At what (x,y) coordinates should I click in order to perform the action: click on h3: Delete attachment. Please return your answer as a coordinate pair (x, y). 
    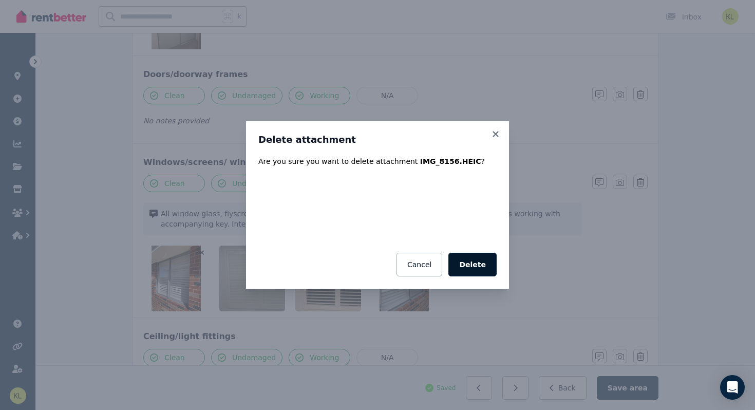
    Looking at the image, I should click on (378, 140).